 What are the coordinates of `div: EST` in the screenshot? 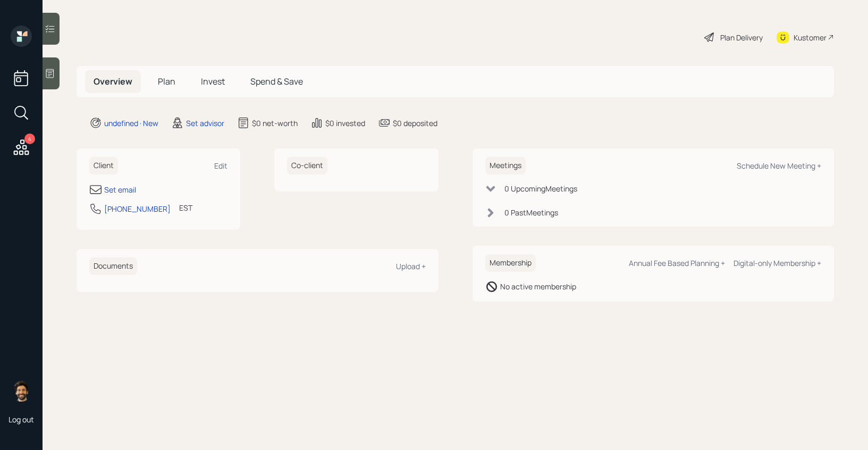 It's located at (186, 207).